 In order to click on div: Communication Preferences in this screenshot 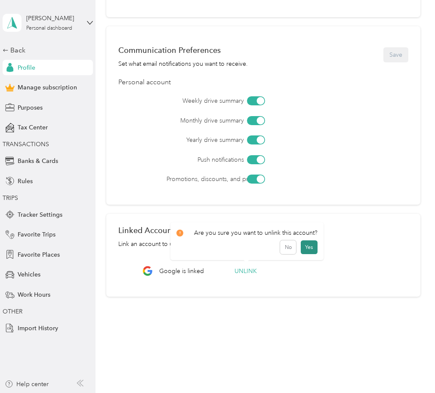, I will do `click(183, 50)`.